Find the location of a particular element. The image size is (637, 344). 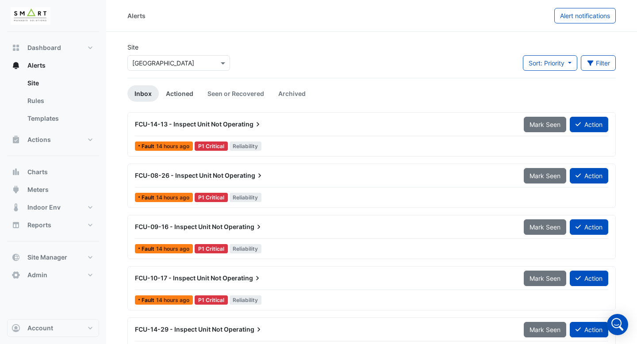

span: Charts is located at coordinates (38, 172).